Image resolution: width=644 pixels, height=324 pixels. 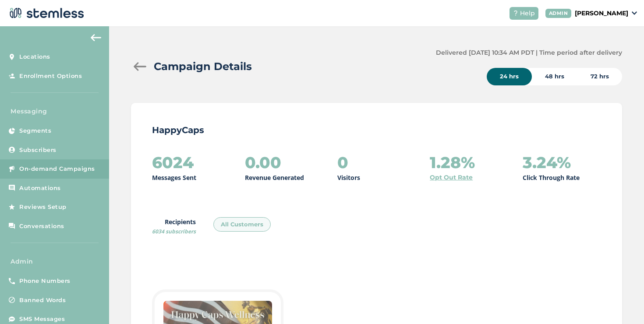 What do you see at coordinates (242, 224) in the screenshot?
I see `div: All Customers` at bounding box center [242, 224].